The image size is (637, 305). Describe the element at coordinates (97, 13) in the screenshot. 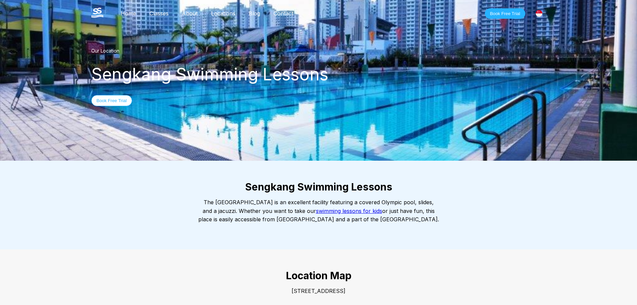

I see `img: The Swim Starter Logo` at that location.